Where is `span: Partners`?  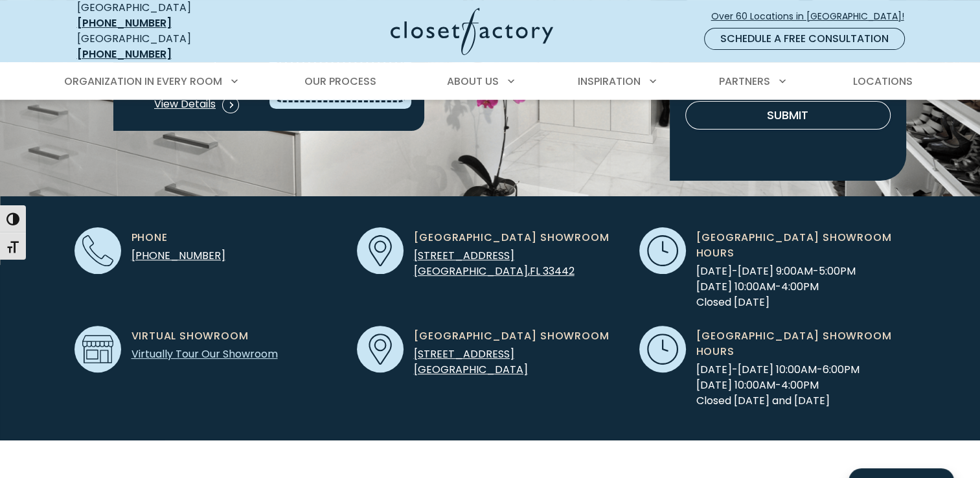 span: Partners is located at coordinates (744, 81).